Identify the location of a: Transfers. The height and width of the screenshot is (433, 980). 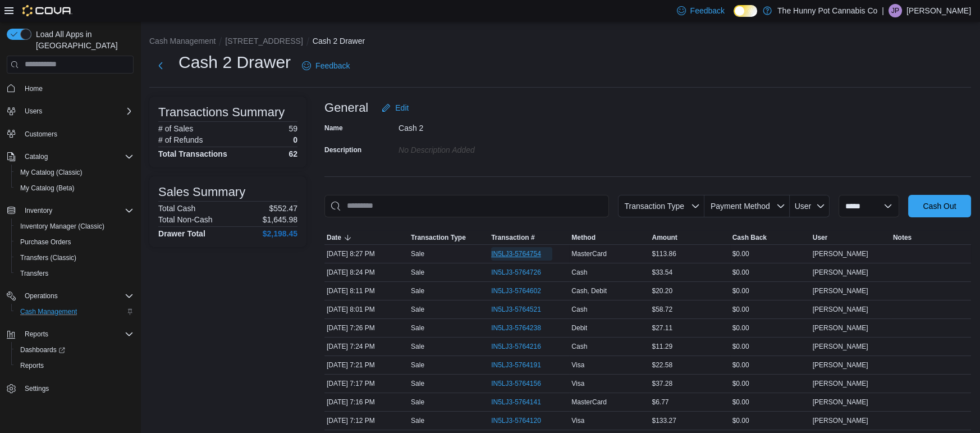
(34, 273).